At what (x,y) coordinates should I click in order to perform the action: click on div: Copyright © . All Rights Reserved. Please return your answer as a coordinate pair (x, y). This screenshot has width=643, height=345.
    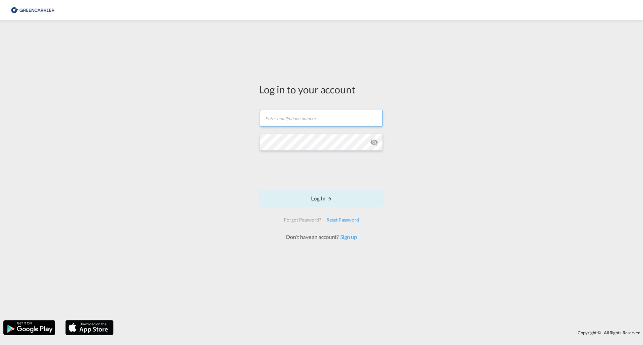
    Looking at the image, I should click on (380, 333).